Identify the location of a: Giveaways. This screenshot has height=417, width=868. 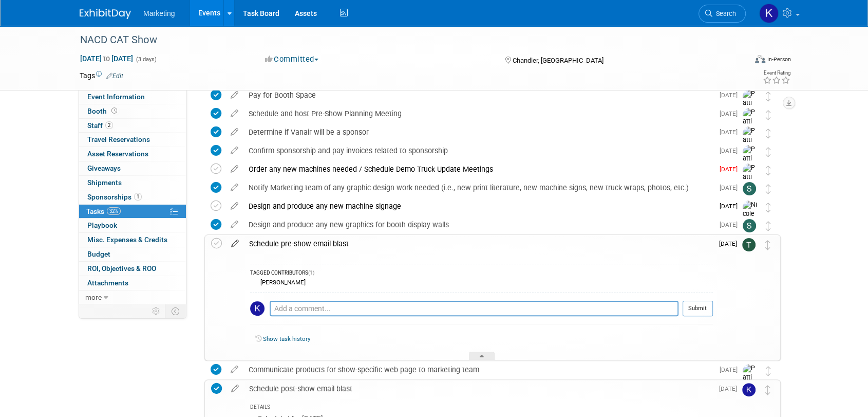
(132, 168).